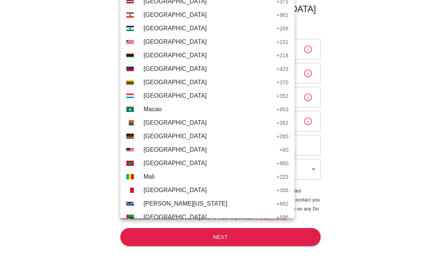 The height and width of the screenshot is (267, 441). I want to click on img: Marshall Islands, so click(130, 203).